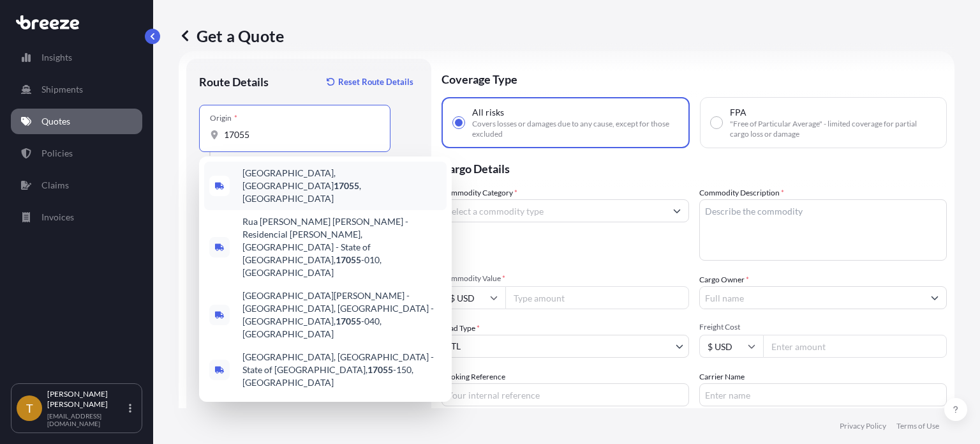 The height and width of the screenshot is (444, 980). What do you see at coordinates (453, 346) in the screenshot?
I see `span: LTL` at bounding box center [453, 346].